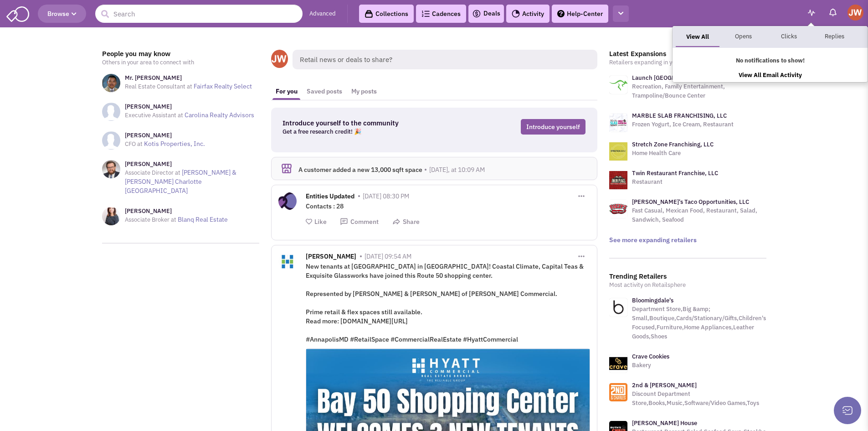 This screenshot has height=431, width=868. I want to click on div: A customer added a new 13,000 sqft space, so click(442, 170).